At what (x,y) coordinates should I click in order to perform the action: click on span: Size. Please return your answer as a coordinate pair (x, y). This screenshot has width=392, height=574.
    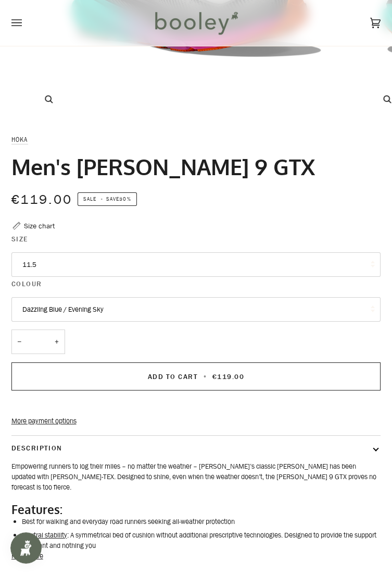
    Looking at the image, I should click on (20, 239).